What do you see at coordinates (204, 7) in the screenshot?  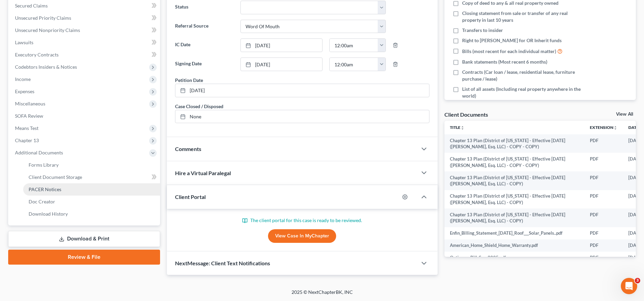 I see `label: Status` at bounding box center [204, 7].